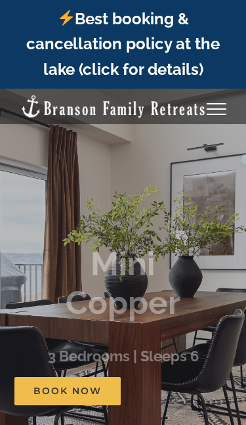 This screenshot has height=425, width=246. What do you see at coordinates (68, 391) in the screenshot?
I see `a: Book Now` at bounding box center [68, 391].